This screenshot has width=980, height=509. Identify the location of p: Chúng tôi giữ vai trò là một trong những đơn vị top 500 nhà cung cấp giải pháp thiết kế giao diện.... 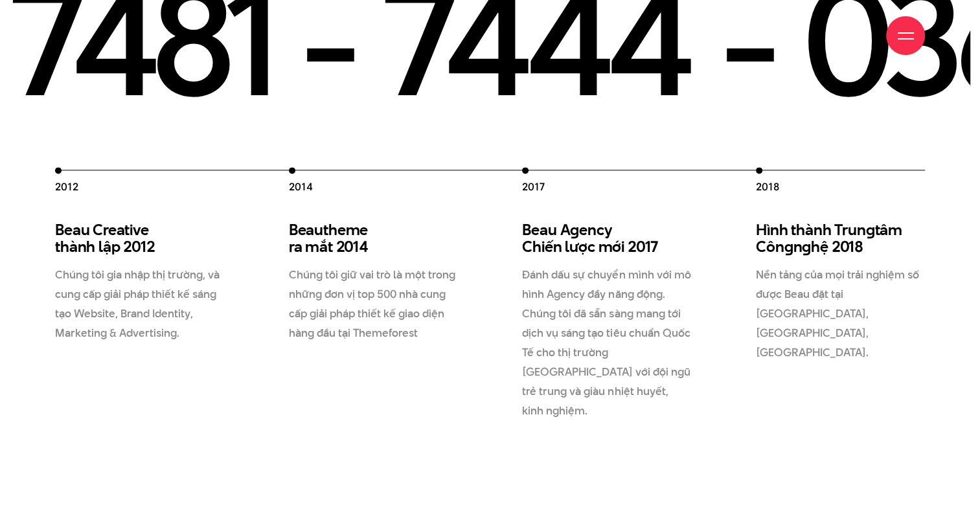
(373, 304).